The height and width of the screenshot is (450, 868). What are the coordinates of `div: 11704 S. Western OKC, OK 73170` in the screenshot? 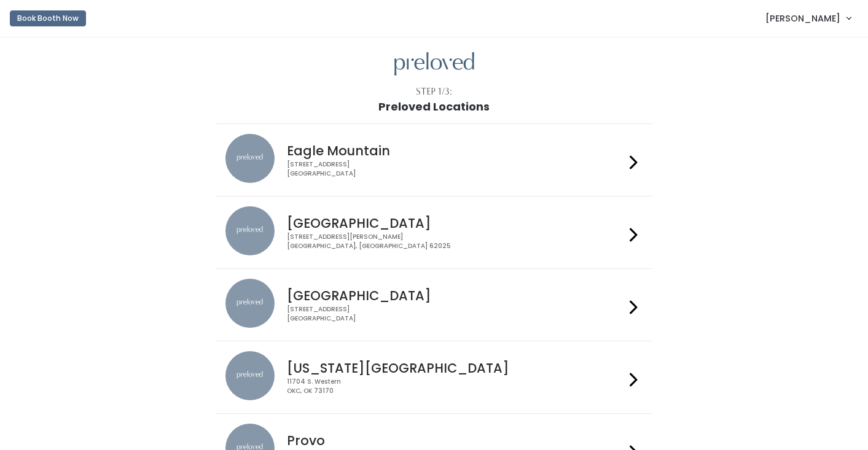 It's located at (456, 386).